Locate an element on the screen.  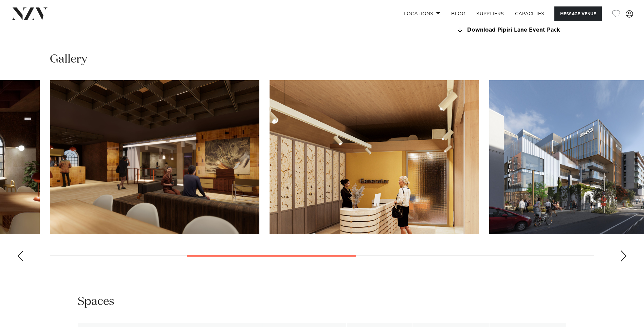
a: Locations is located at coordinates (422, 14).